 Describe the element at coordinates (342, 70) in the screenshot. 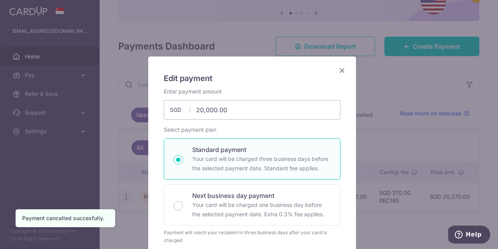

I see `button: Close` at that location.